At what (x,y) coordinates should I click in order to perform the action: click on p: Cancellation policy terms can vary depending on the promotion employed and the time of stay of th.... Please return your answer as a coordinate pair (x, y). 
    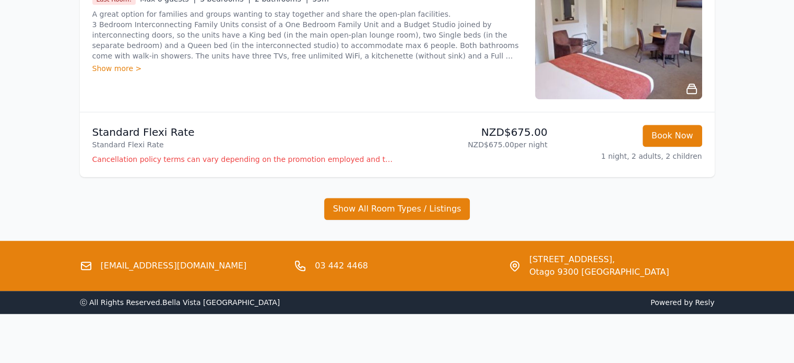
    Looking at the image, I should click on (243, 159).